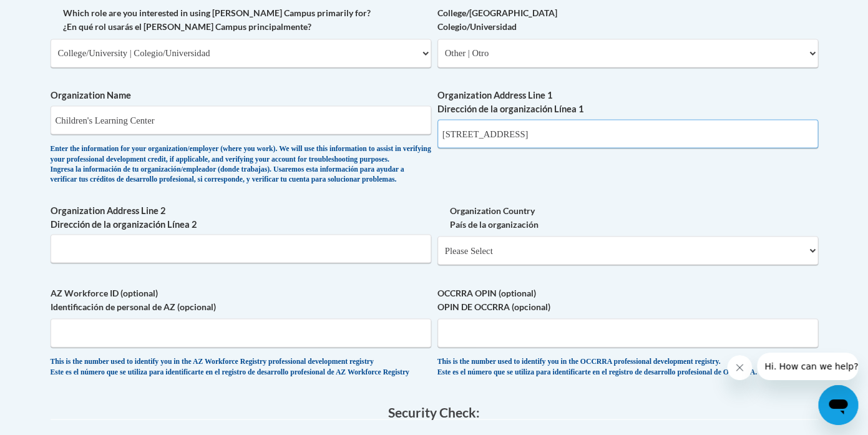 The width and height of the screenshot is (868, 435). What do you see at coordinates (628, 300) in the screenshot?
I see `label: OCCRRA OPIN (optional) OPIN DE OCCRRA (opcional)` at bounding box center [628, 300].